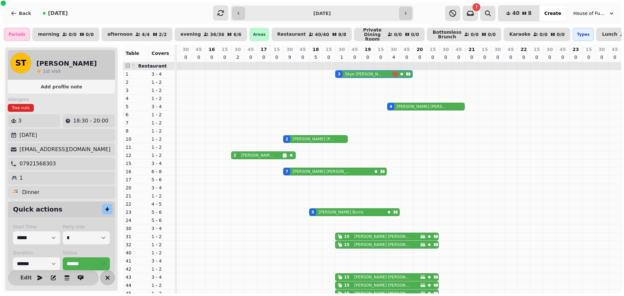  What do you see at coordinates (136, 107) in the screenshot?
I see `p: 5` at bounding box center [136, 107].